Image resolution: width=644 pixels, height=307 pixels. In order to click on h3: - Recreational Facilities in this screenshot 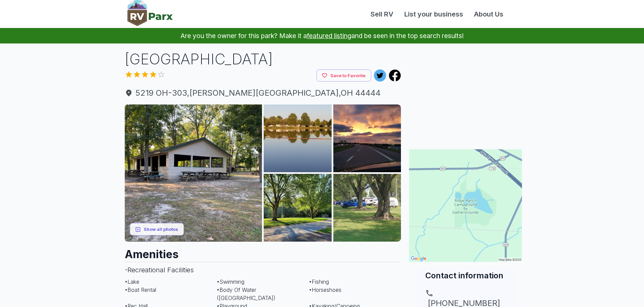, I will do `click(263, 270)`.